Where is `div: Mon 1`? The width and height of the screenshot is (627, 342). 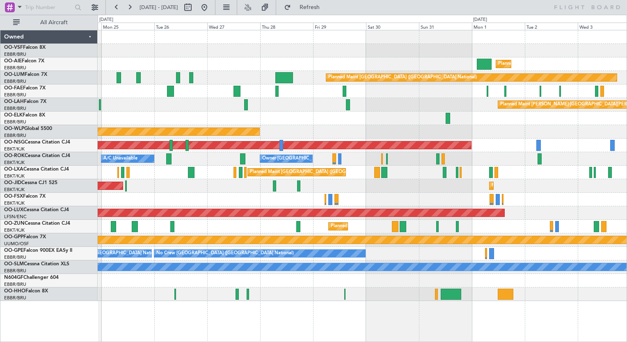 div: Mon 1 is located at coordinates (498, 26).